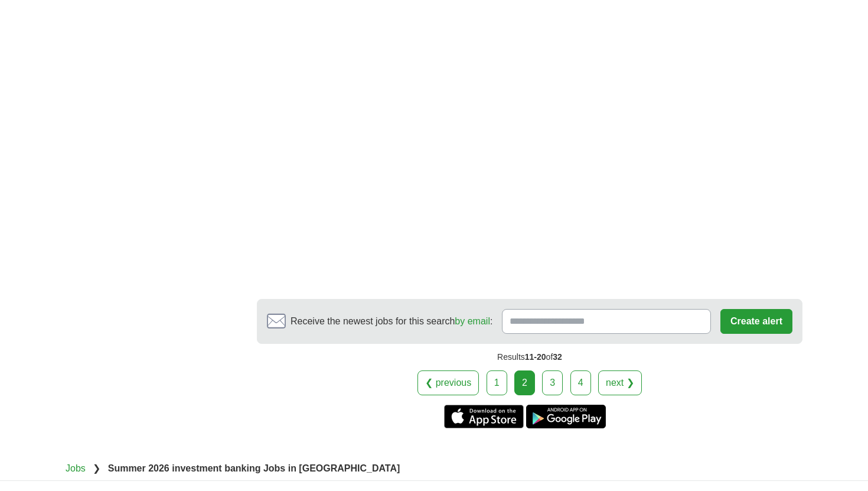  Describe the element at coordinates (484, 417) in the screenshot. I see `a: Get the iPhone app` at that location.